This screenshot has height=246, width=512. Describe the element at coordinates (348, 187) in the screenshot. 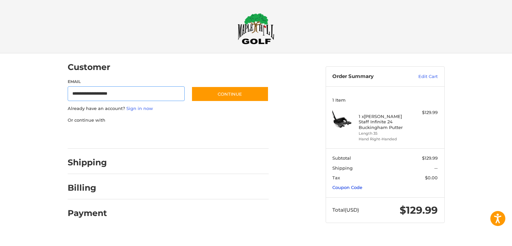

I see `a: Coupon Code` at that location.